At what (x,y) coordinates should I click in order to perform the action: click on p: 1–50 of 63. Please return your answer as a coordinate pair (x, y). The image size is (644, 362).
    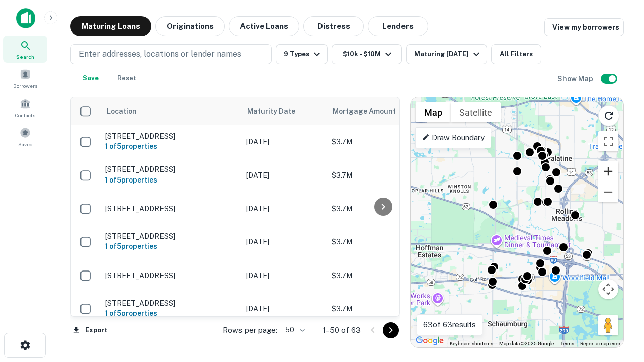
    Looking at the image, I should click on (342, 330).